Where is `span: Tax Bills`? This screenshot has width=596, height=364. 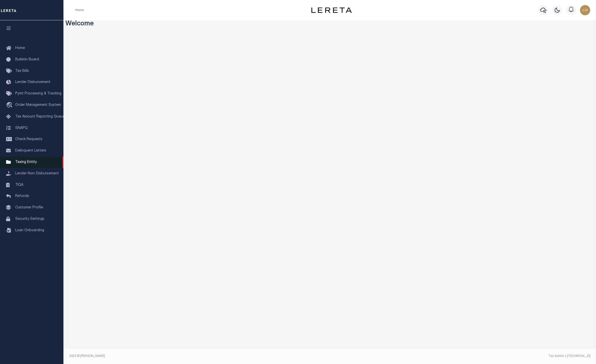 span: Tax Bills is located at coordinates (22, 71).